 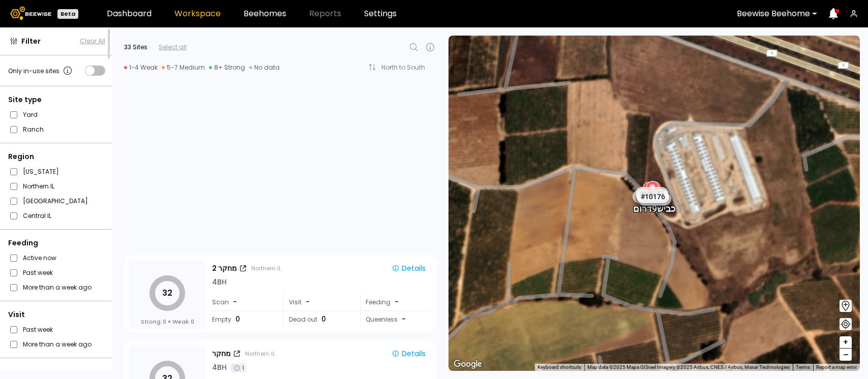 What do you see at coordinates (93, 41) in the screenshot?
I see `span: Clear All` at bounding box center [93, 41].